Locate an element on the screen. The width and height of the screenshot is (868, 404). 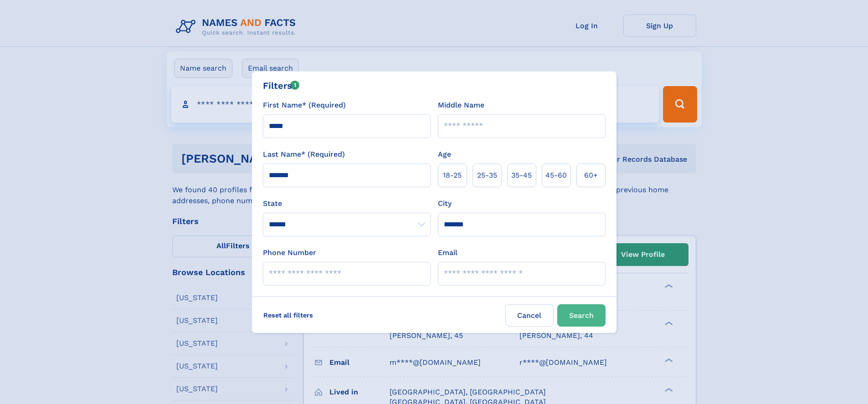
span: 60+ is located at coordinates (591, 175).